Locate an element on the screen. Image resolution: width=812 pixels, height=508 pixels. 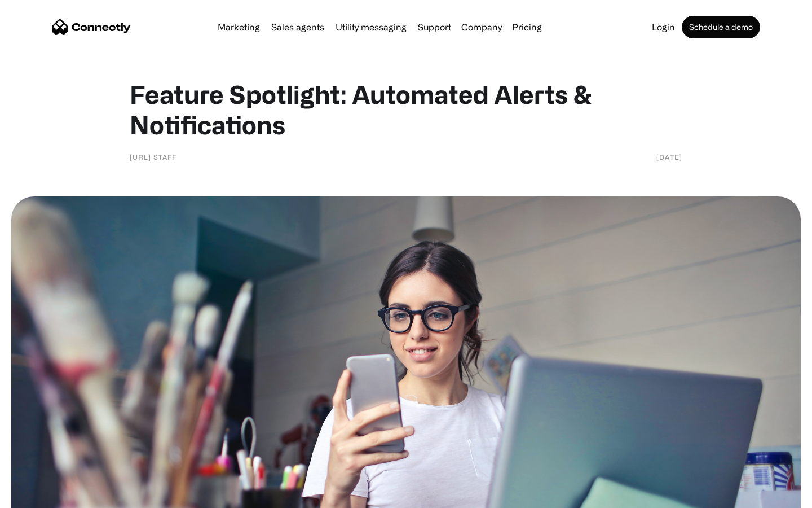
aside: Language selected: English is located at coordinates (39, 496).